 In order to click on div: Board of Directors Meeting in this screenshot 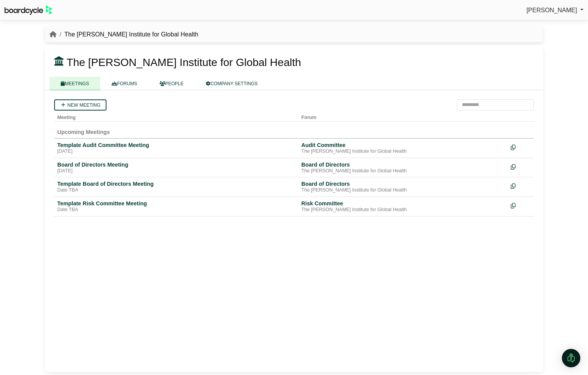, I will do `click(176, 164)`.